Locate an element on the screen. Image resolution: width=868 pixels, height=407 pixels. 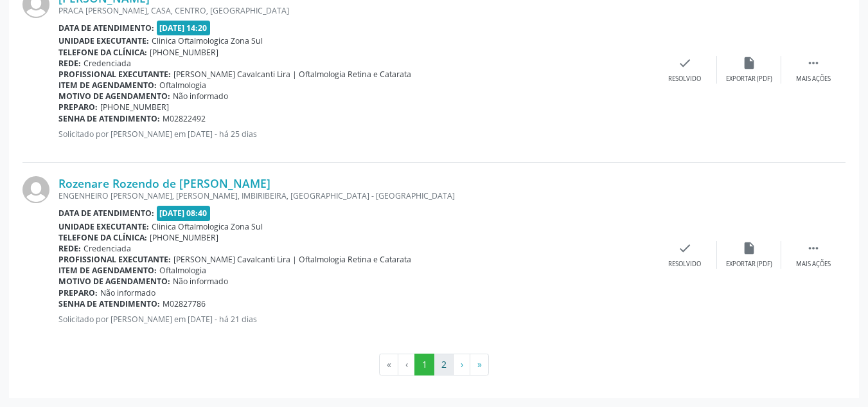
span: M02827786 is located at coordinates (184, 304).